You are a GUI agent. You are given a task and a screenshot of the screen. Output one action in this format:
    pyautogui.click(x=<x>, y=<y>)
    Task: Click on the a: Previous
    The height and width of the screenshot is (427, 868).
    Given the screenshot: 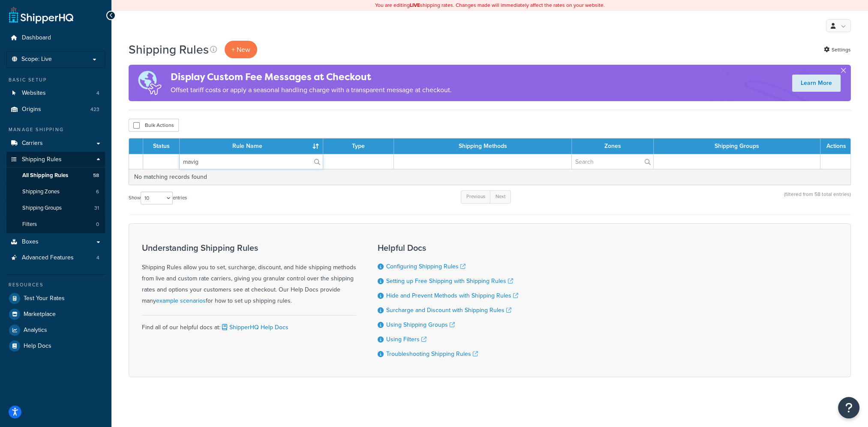 What is the action you would take?
    pyautogui.click(x=476, y=197)
    